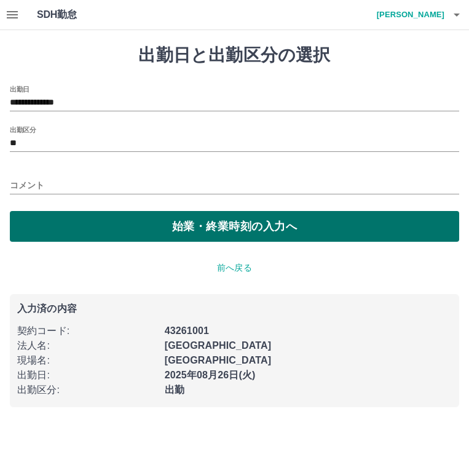 This screenshot has width=469, height=470. What do you see at coordinates (20, 89) in the screenshot?
I see `label: 出勤日` at bounding box center [20, 89].